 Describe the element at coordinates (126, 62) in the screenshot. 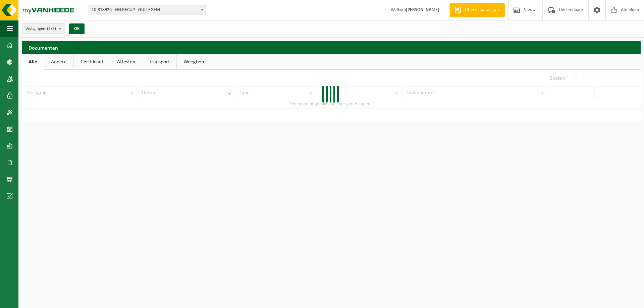

I see `a: Attesten` at that location.